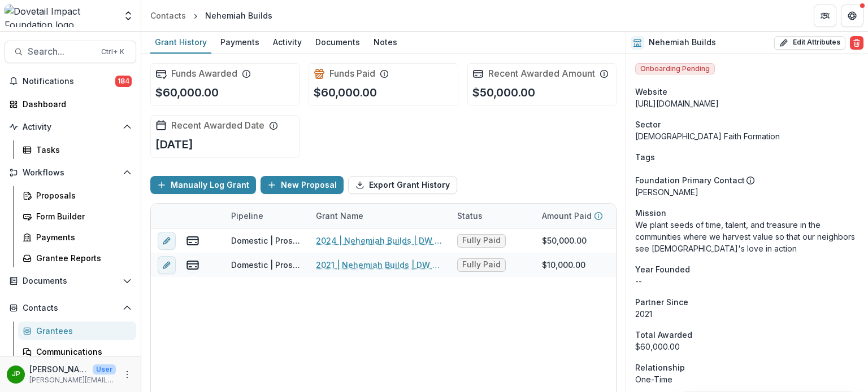 This screenshot has width=868, height=392. What do you see at coordinates (747, 380) in the screenshot?
I see `p: One-Time` at bounding box center [747, 380].